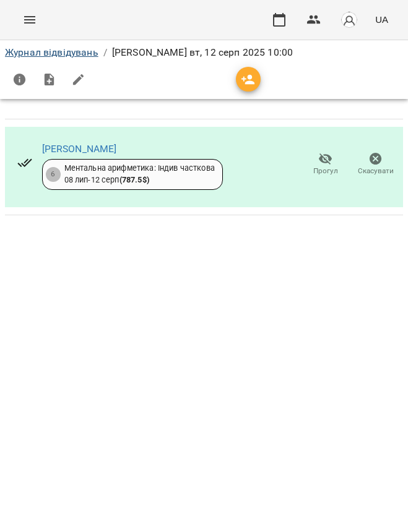 This screenshot has width=408, height=532. What do you see at coordinates (204, 53) in the screenshot?
I see `nav: breadcrumb` at bounding box center [204, 53].